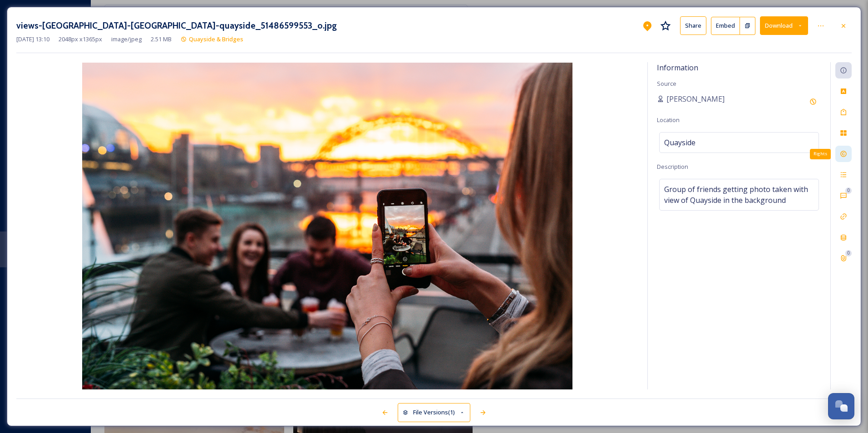  I want to click on span: Source, so click(666, 83).